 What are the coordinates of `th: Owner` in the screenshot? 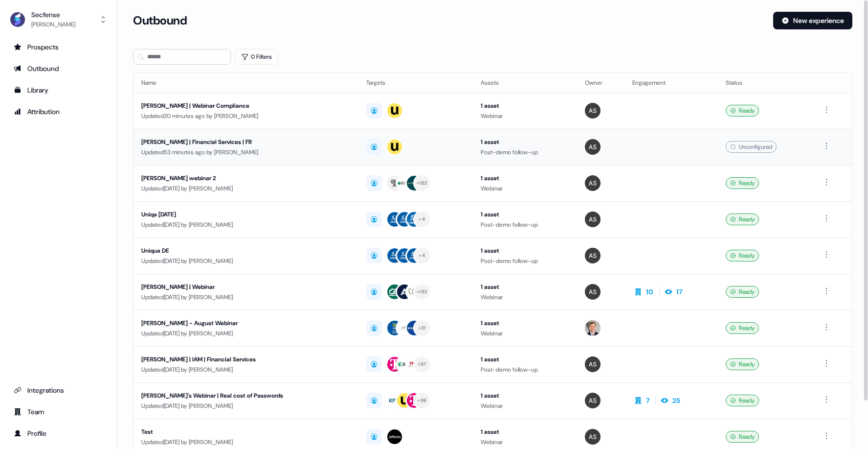 It's located at (600, 83).